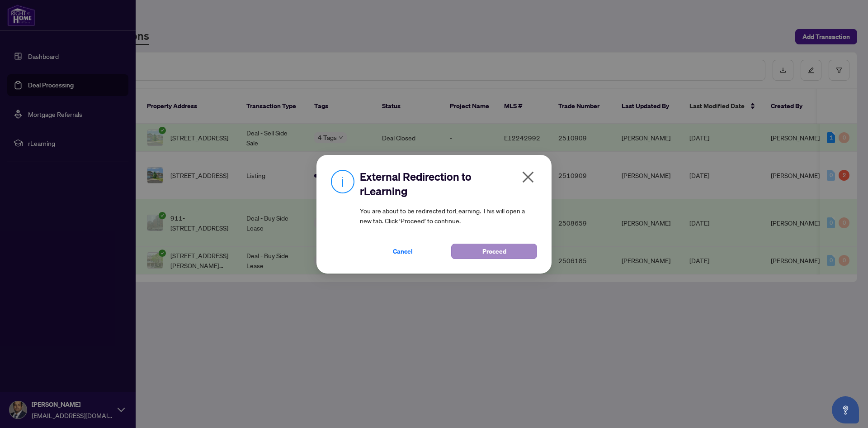 The height and width of the screenshot is (428, 868). I want to click on div: You are about to be redirected to rLearning . This will open a new tab. Click ‘Proceed’ to continue., so click(449, 214).